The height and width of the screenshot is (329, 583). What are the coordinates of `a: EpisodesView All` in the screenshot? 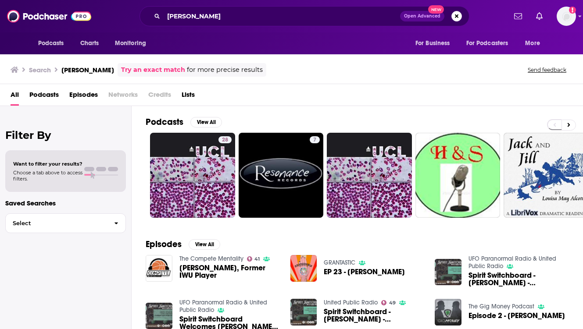 It's located at (183, 244).